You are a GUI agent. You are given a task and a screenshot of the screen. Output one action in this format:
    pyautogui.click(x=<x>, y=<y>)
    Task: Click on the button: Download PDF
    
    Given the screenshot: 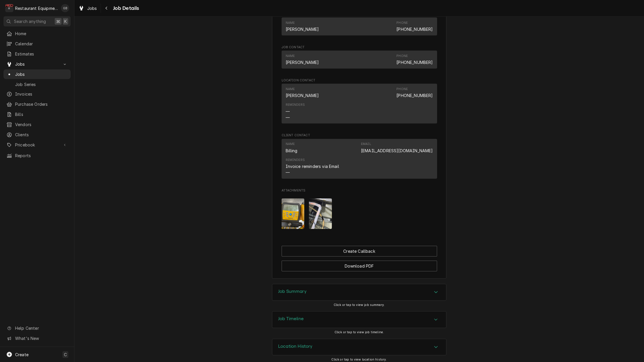 What is the action you would take?
    pyautogui.click(x=359, y=266)
    